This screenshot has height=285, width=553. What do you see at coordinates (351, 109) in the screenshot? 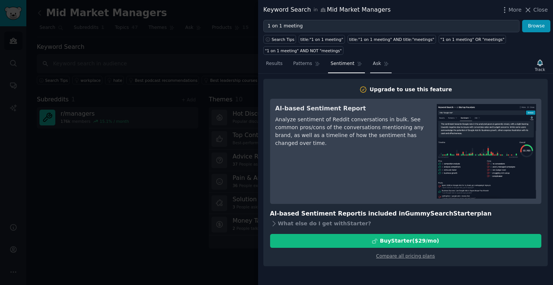
I see `h3: AI-based Sentiment Report` at bounding box center [351, 109].